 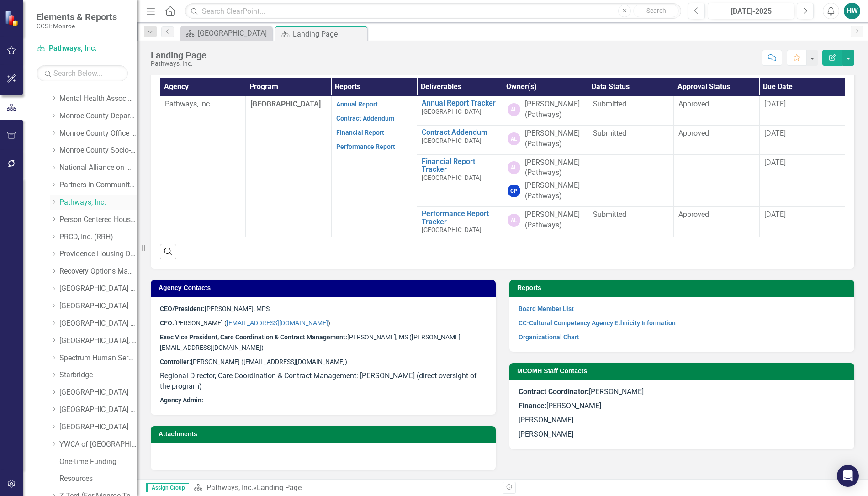 What do you see at coordinates (83, 74) in the screenshot?
I see `input: Search Below...` at bounding box center [83, 74].